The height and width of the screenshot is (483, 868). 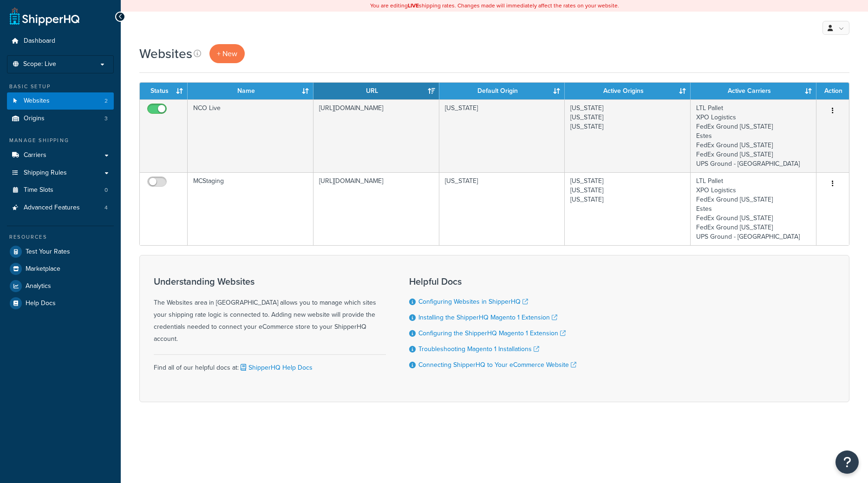 I want to click on span: Marketplace, so click(x=43, y=269).